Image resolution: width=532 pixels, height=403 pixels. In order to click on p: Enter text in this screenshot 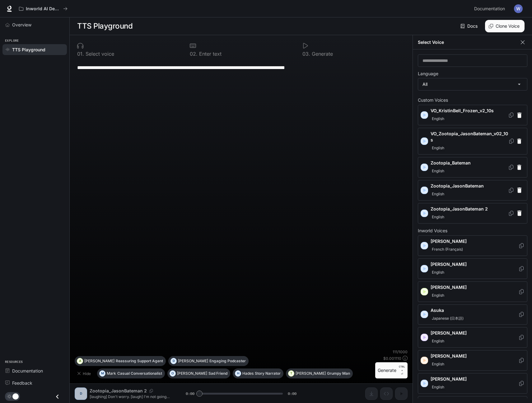, I will do `click(210, 54)`.